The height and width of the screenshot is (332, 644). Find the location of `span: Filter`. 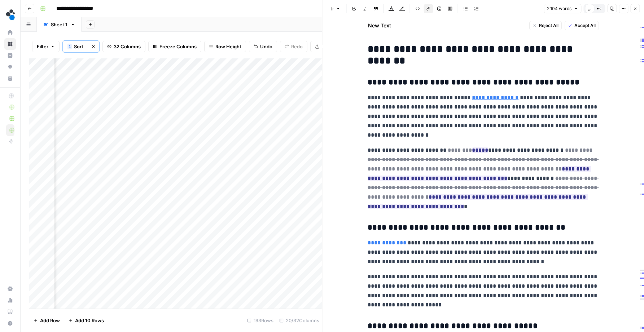

span: Filter is located at coordinates (43, 46).